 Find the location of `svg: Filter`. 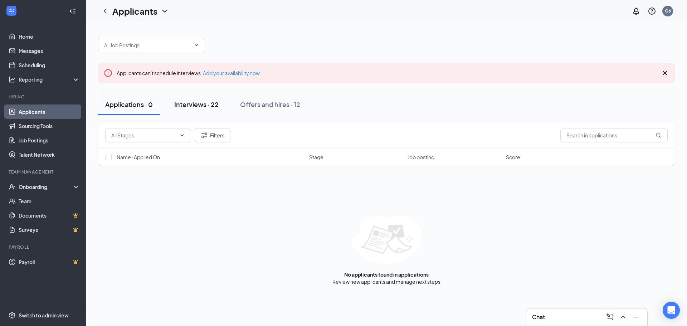

svg: Filter is located at coordinates (204, 135).